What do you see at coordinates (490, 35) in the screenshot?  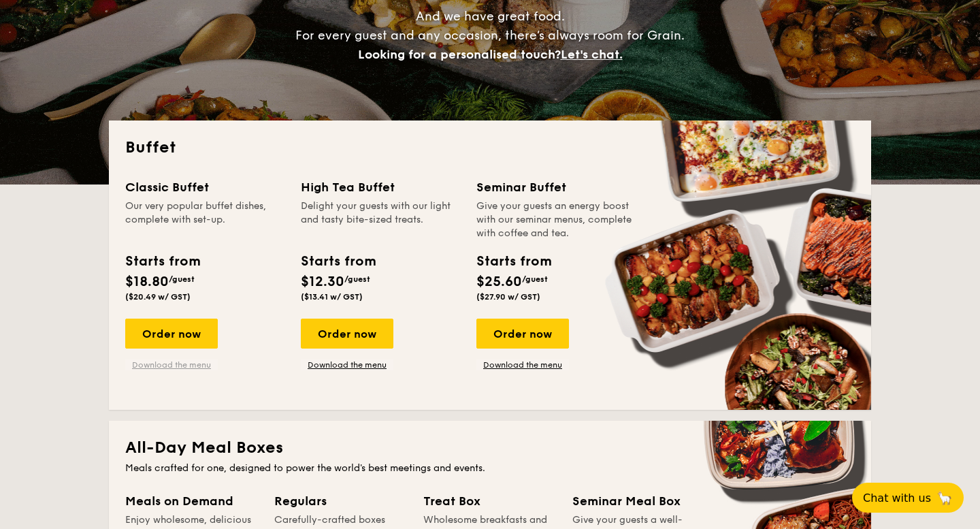 I see `span: And we have great food. For every guest and any occasion, there’s always room for Grain.` at bounding box center [490, 35].